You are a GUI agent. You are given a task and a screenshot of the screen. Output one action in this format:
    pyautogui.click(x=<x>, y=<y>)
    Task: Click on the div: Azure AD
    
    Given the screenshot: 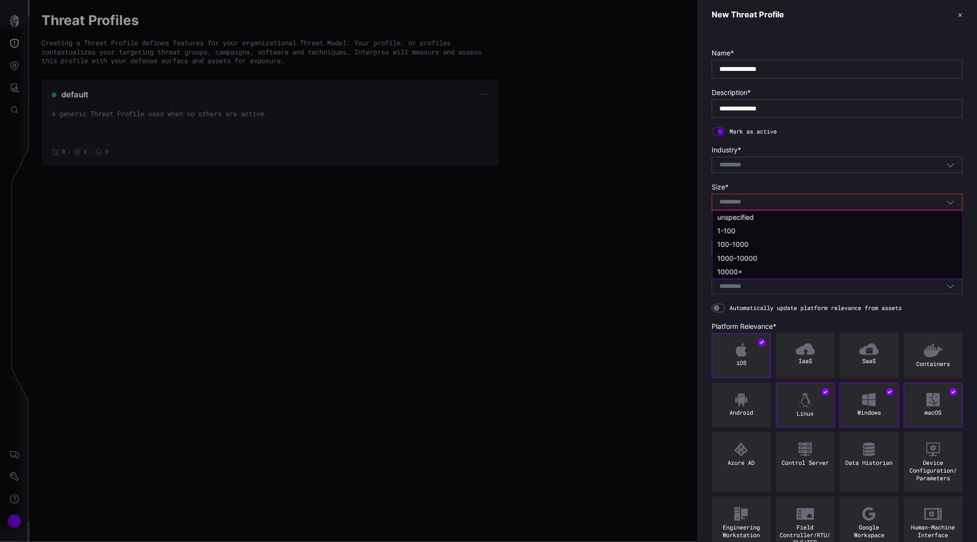 What is the action you would take?
    pyautogui.click(x=741, y=463)
    